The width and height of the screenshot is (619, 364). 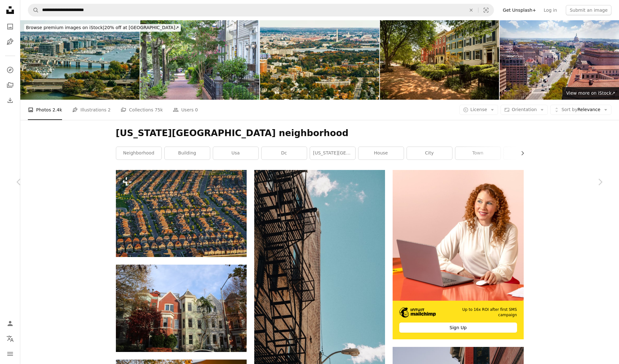 What do you see at coordinates (458, 255) in the screenshot?
I see `a: Up to 16x ROI after first SMS campaignSign Up` at bounding box center [458, 255].